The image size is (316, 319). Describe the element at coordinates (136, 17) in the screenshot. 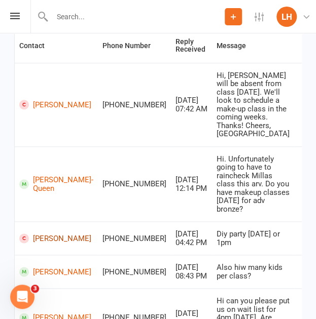

I see `input: Search...` at that location.